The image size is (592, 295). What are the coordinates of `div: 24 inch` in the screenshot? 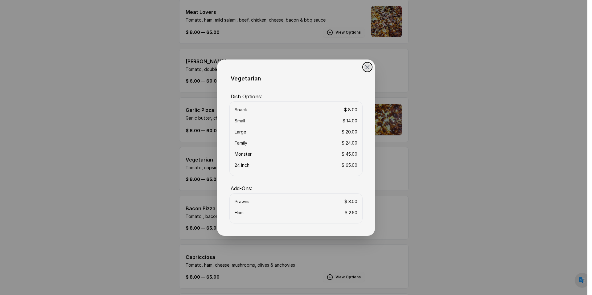 It's located at (242, 165).